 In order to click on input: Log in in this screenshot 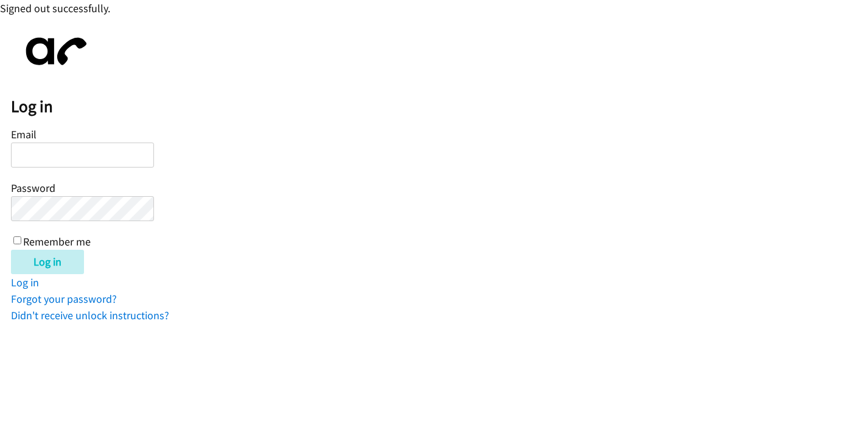, I will do `click(47, 262)`.